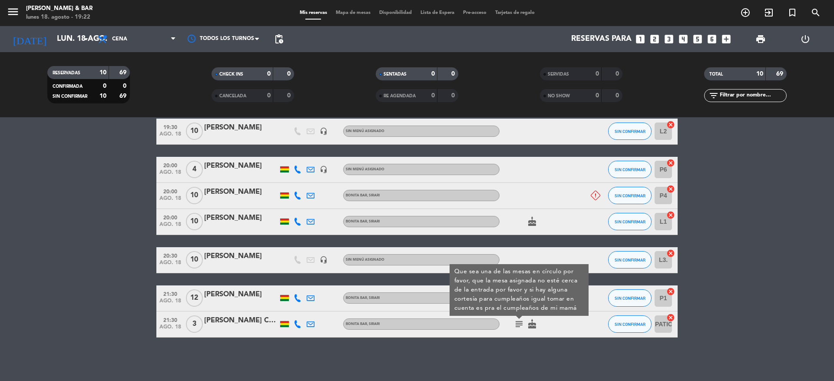 The image size is (834, 381). I want to click on i: add_box, so click(726, 39).